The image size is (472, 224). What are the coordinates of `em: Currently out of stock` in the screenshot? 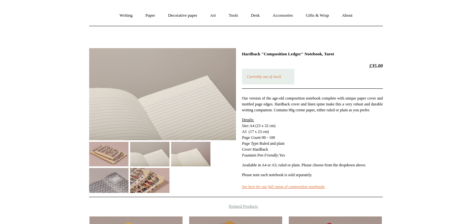 It's located at (264, 77).